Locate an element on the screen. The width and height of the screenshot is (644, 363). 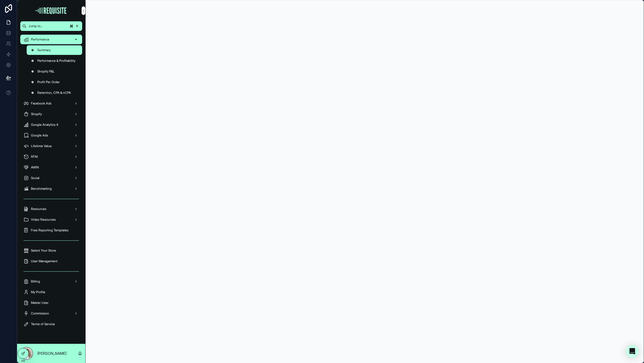
span: Profit Per Order is located at coordinates (49, 82).